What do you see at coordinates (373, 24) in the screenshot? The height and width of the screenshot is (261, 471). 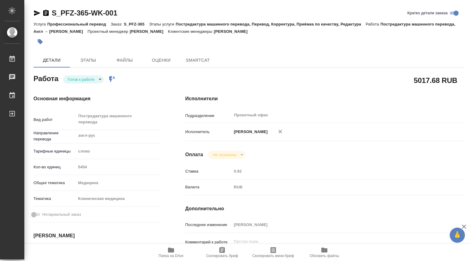 I see `p: Работа` at bounding box center [373, 24].